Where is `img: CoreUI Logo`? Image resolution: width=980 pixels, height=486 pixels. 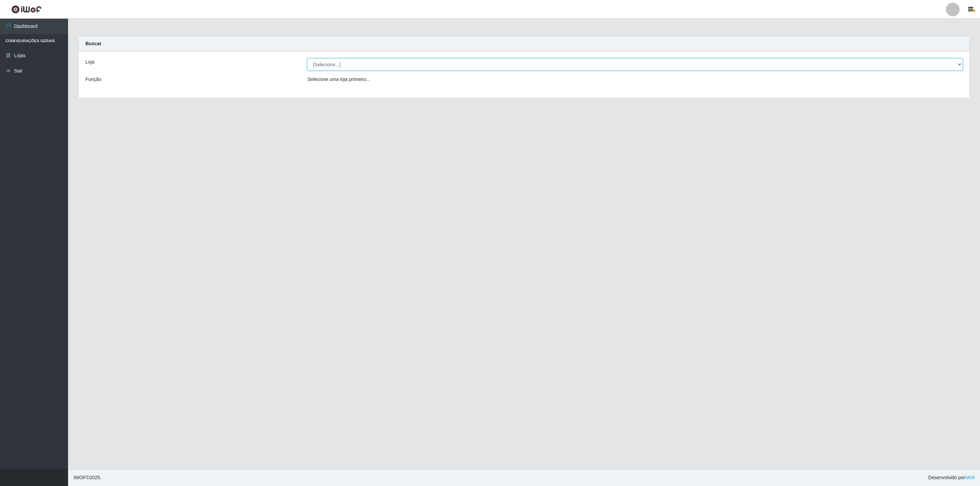
img: CoreUI Logo is located at coordinates (27, 9).